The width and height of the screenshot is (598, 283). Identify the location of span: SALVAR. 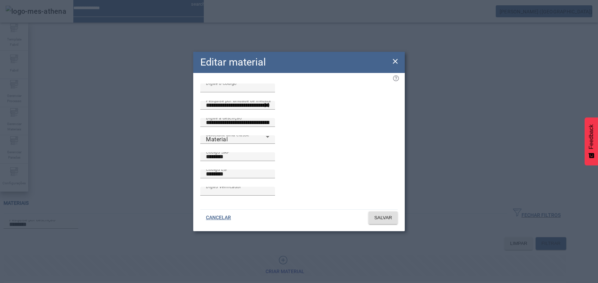
(383, 218).